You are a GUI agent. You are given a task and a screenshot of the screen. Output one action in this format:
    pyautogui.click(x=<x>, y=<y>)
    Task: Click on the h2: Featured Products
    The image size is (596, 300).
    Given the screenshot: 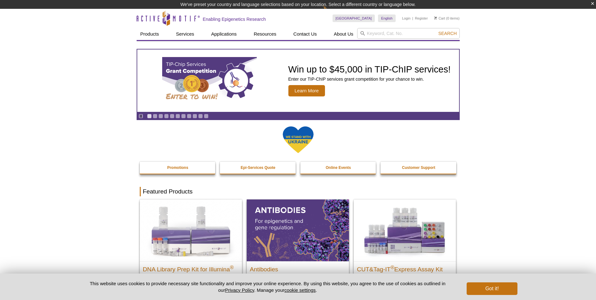 What is the action you would take?
    pyautogui.click(x=298, y=192)
    